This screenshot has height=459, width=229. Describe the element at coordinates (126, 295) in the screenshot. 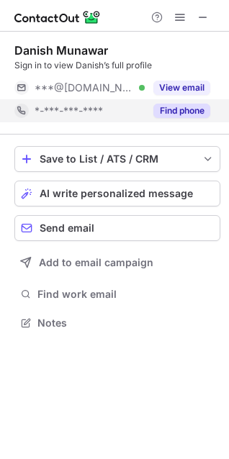

I see `span: Find work email` at that location.